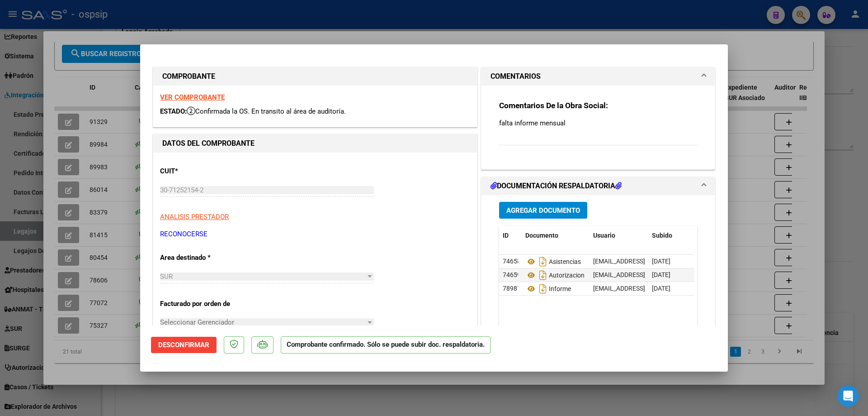 This screenshot has height=416, width=868. What do you see at coordinates (604, 235) in the screenshot?
I see `span: Usuario` at bounding box center [604, 235].